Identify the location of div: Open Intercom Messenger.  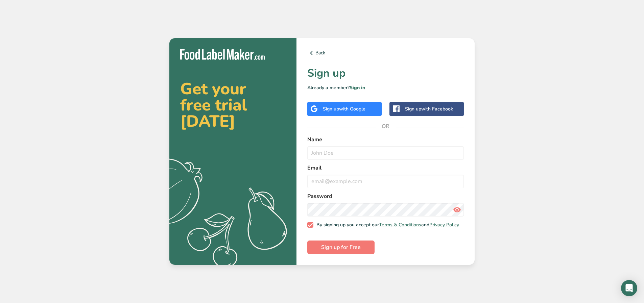
(629, 288).